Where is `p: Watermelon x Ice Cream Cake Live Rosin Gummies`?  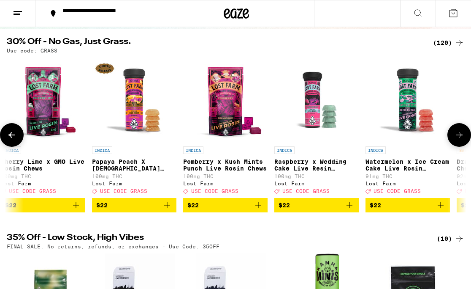 p: Watermelon x Ice Cream Cake Live Rosin Gummies is located at coordinates (408, 165).